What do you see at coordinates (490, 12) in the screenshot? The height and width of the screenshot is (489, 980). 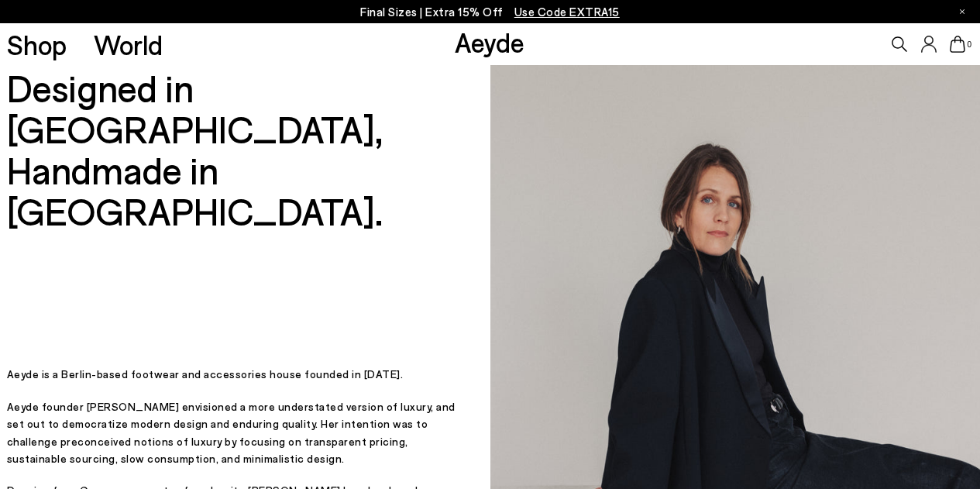 I see `p: Final Sizes | Extra 15% Off` at bounding box center [490, 12].